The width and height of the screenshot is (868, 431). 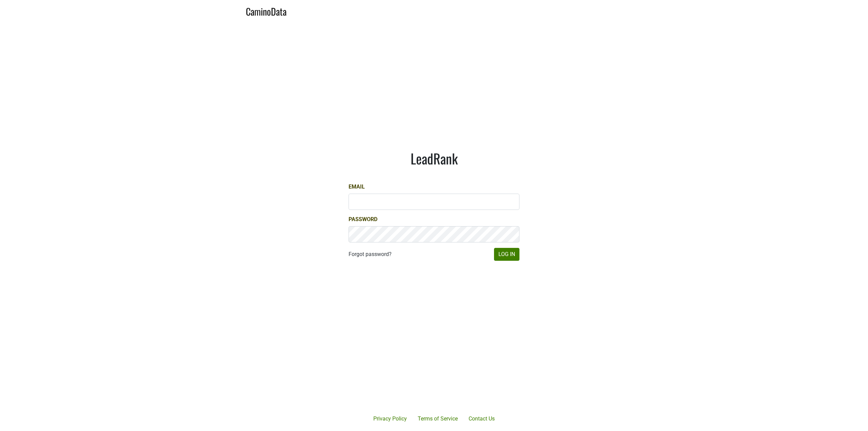 I want to click on button: Log In, so click(x=506, y=255).